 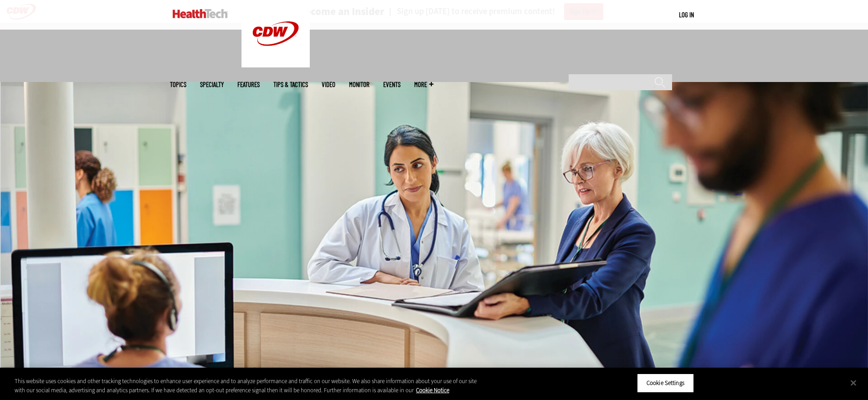 What do you see at coordinates (687, 15) in the screenshot?
I see `a: Log in` at bounding box center [687, 15].